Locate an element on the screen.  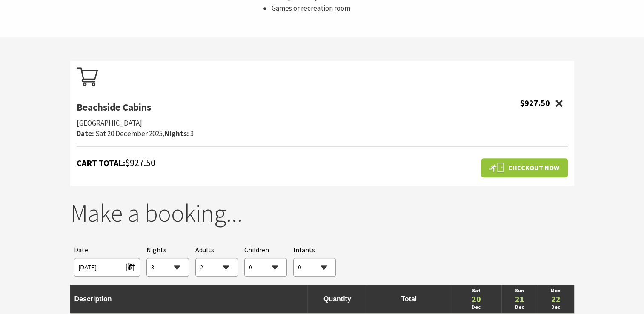
td: Description is located at coordinates (189, 299).